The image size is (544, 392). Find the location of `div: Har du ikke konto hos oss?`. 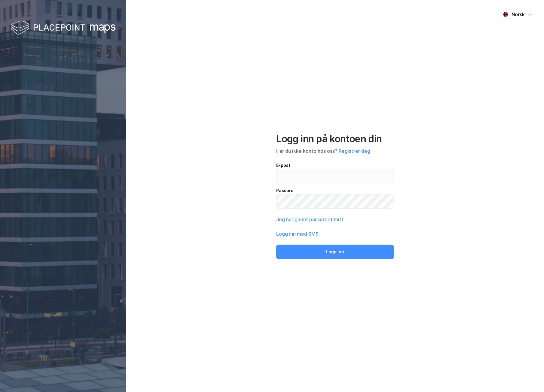

div: Har du ikke konto hos oss? is located at coordinates (335, 151).